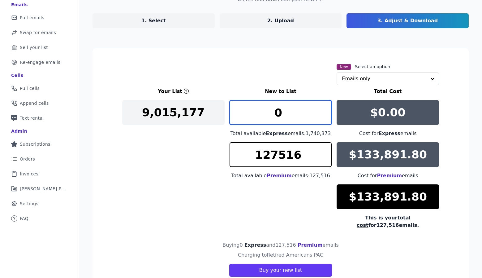 The width and height of the screenshot is (482, 278). I want to click on div: Admin, so click(19, 131).